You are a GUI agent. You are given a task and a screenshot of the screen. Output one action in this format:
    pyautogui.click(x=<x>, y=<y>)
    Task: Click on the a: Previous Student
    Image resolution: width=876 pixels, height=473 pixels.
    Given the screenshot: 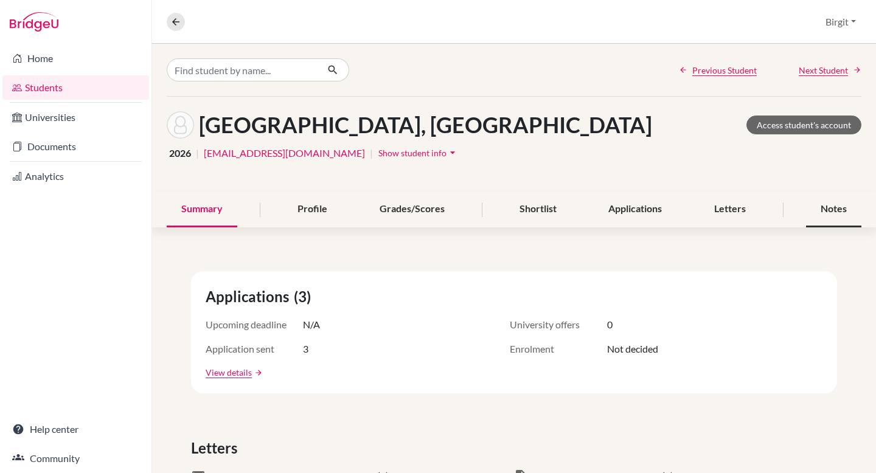 What is the action you would take?
    pyautogui.click(x=718, y=70)
    